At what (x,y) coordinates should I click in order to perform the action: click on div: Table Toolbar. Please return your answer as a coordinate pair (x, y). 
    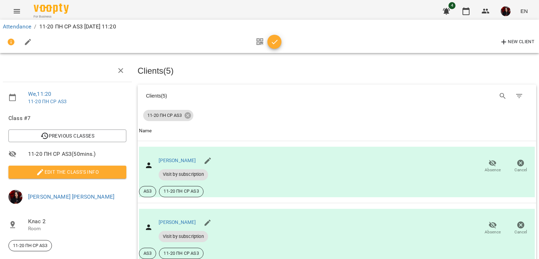
    Looking at the image, I should click on (337, 96).